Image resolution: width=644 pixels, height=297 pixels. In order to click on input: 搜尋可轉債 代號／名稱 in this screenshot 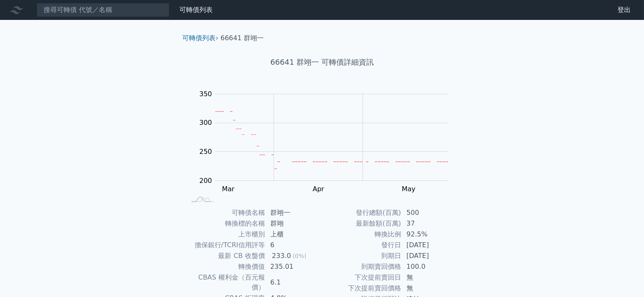, I will do `click(103, 10)`.